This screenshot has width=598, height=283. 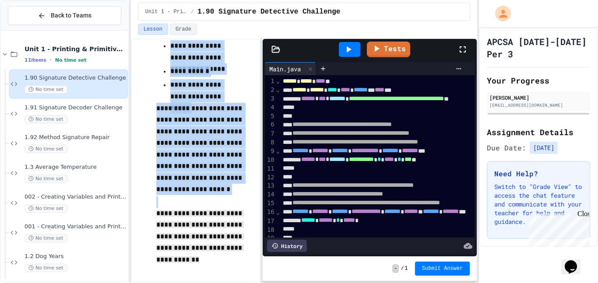 What do you see at coordinates (35, 60) in the screenshot?
I see `span: 11 items` at bounding box center [35, 60].